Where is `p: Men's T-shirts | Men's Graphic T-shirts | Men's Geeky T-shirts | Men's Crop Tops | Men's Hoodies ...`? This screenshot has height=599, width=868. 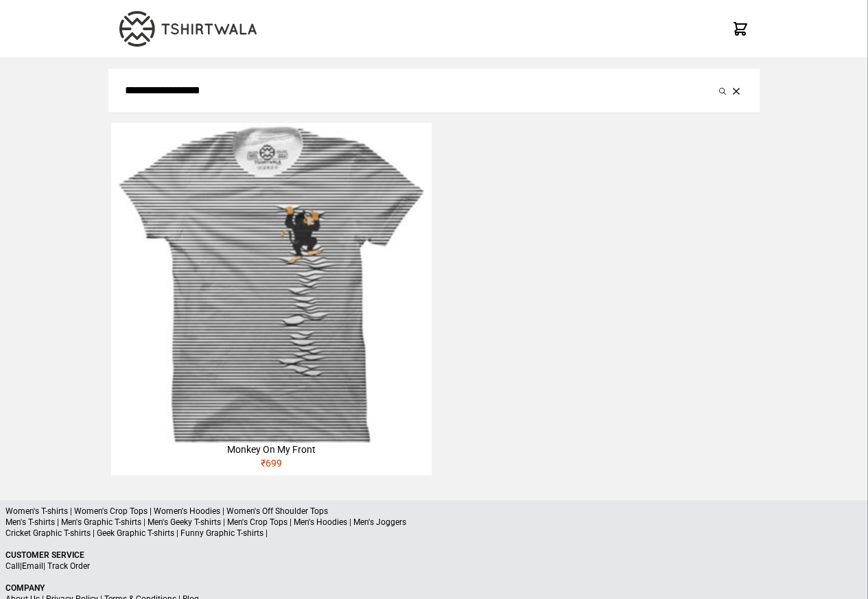
p: Men's T-shirts | Men's Graphic T-shirts | Men's Geeky T-shirts | Men's Crop Tops | Men's Hoodies ... is located at coordinates (434, 522).